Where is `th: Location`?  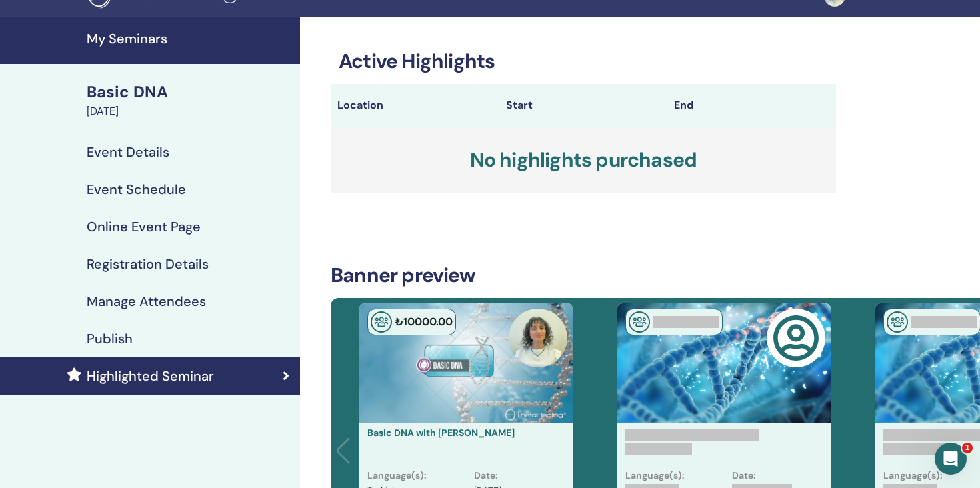 th: Location is located at coordinates (415, 105).